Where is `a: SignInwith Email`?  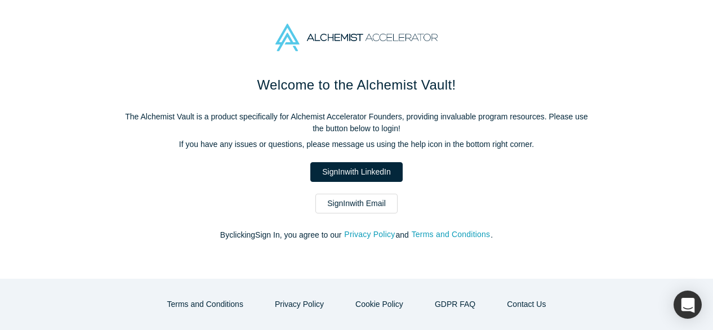 a: SignInwith Email is located at coordinates (357, 203).